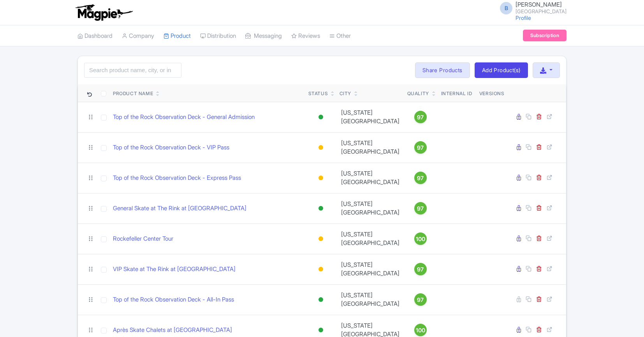 This screenshot has width=644, height=337. I want to click on a: Share Products, so click(442, 70).